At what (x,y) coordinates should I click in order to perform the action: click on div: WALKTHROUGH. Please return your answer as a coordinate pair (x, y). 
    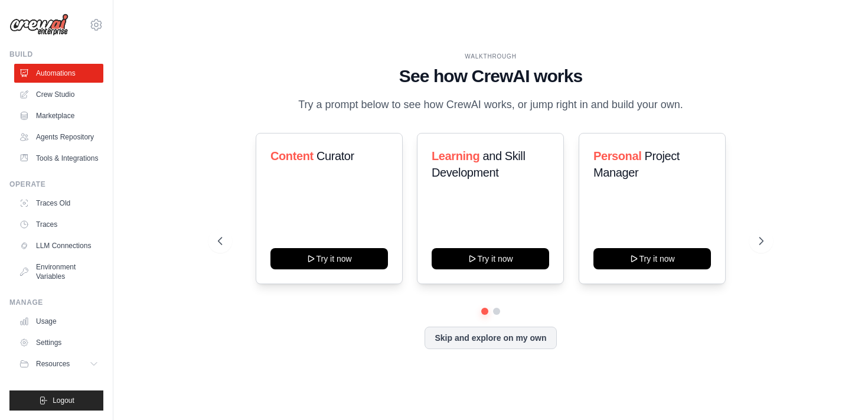
    Looking at the image, I should click on (490, 56).